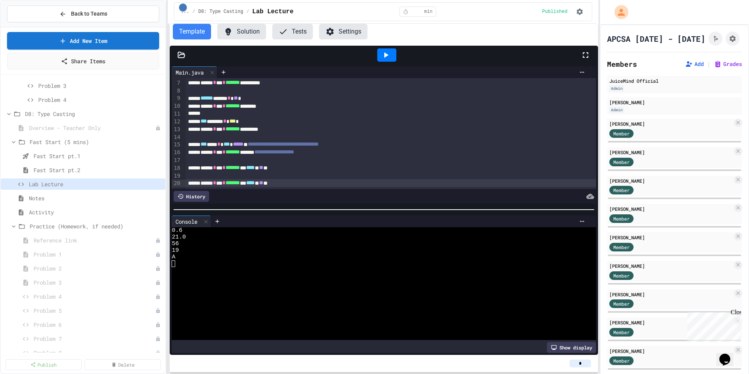  I want to click on span: Problem 1, so click(94, 254).